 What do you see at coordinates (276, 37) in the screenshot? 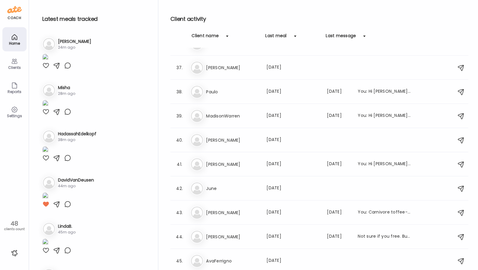
I see `div: Last meal` at bounding box center [276, 37].